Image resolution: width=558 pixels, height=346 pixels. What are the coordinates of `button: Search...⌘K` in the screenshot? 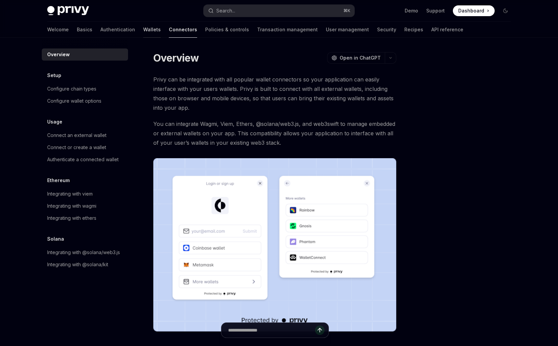 It's located at (279, 11).